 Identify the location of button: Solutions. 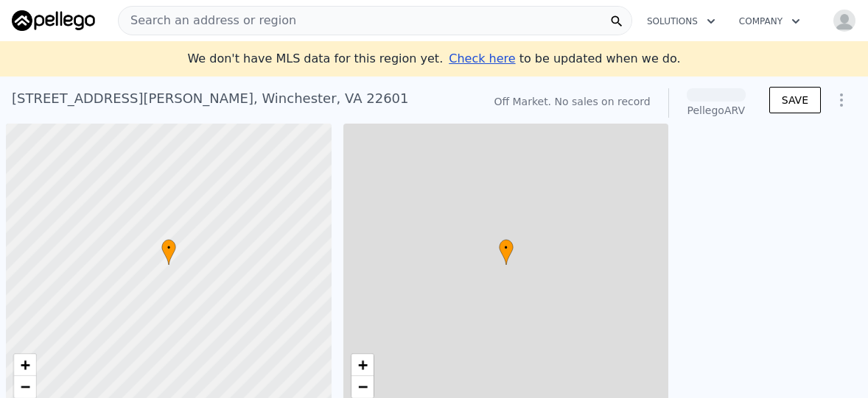
(680, 21).